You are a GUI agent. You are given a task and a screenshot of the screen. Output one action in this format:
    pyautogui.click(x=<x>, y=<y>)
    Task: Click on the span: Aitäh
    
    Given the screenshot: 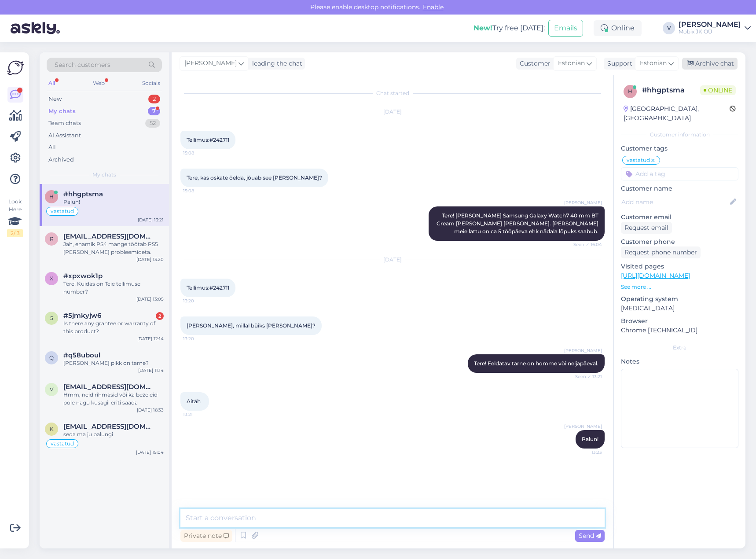 What is the action you would take?
    pyautogui.click(x=194, y=401)
    